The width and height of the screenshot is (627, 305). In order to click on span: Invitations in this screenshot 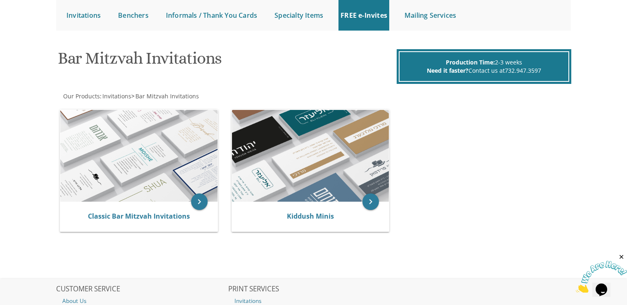, I will do `click(117, 96)`.